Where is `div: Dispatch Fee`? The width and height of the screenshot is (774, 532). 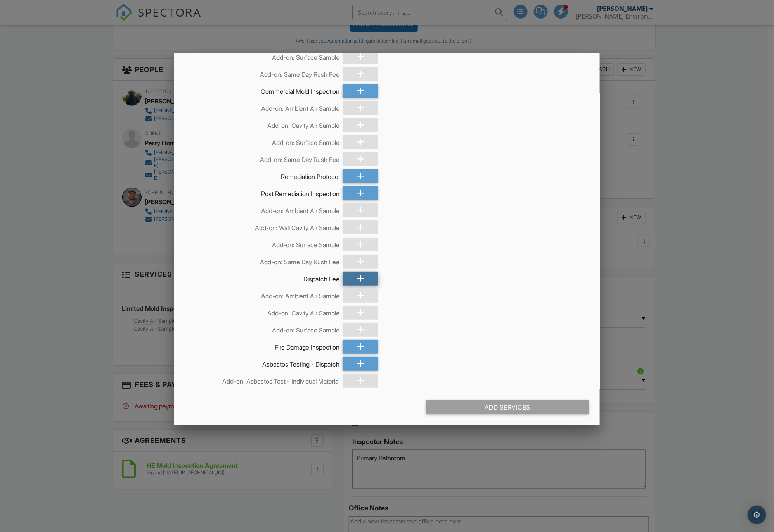 div: Dispatch Fee is located at coordinates (262, 277).